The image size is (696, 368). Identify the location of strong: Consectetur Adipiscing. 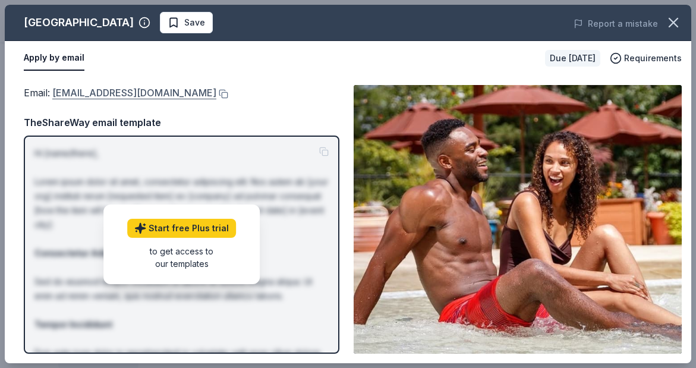
(86, 253).